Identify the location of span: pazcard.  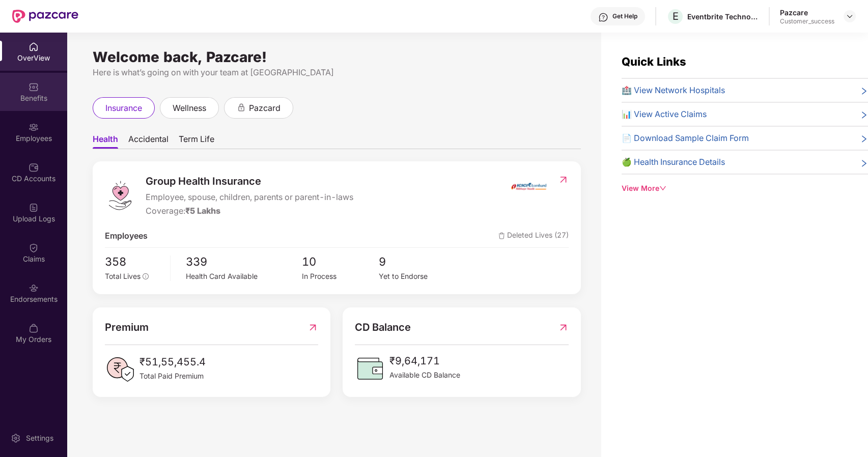
(265, 108).